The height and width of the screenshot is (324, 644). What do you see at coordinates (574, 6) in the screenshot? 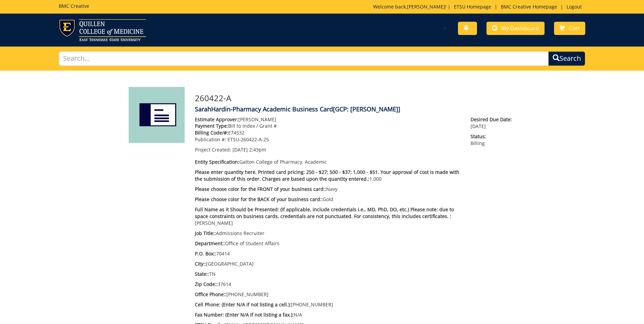
I see `a: Logout` at bounding box center [574, 6].